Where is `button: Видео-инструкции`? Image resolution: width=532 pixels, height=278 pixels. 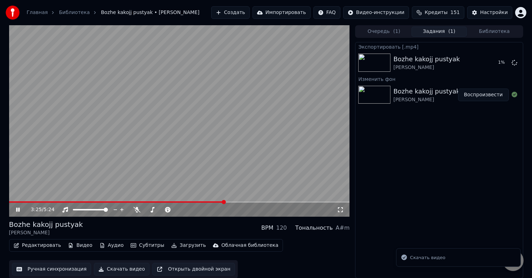
button: Видео-инструкции is located at coordinates (376, 13).